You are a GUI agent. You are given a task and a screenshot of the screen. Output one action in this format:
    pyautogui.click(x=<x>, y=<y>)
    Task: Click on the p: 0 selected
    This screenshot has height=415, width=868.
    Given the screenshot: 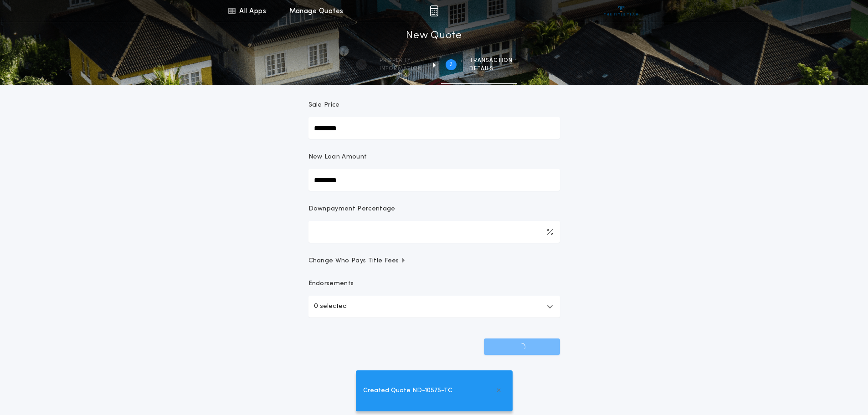 What is the action you would take?
    pyautogui.click(x=330, y=307)
    